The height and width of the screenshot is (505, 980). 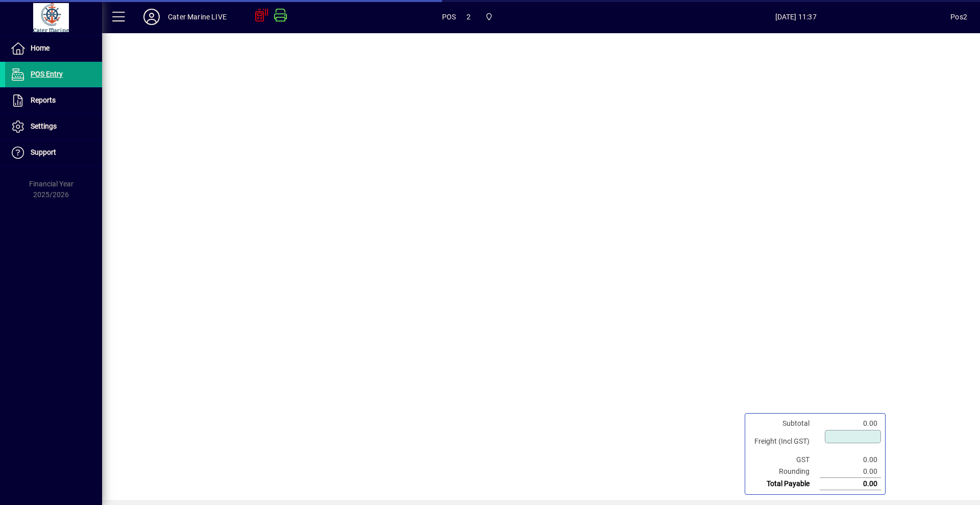 I want to click on div: Cater Marine LIVE, so click(x=197, y=17).